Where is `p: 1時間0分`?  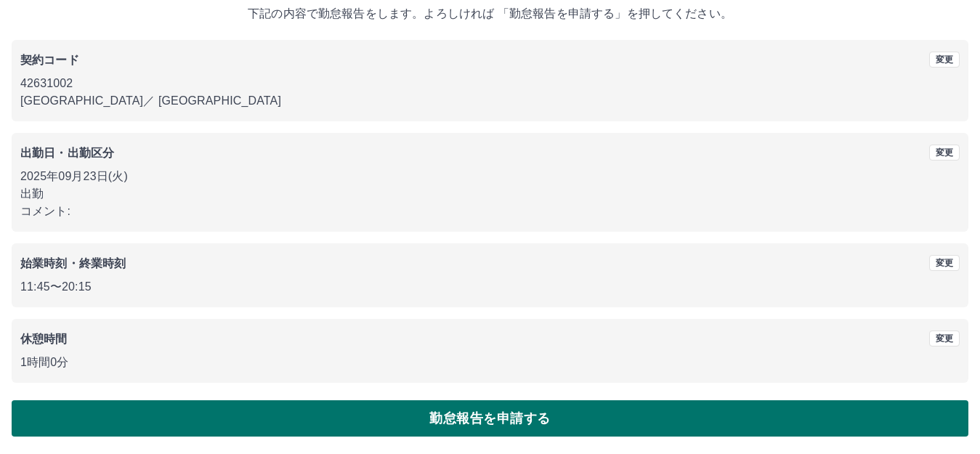 p: 1時間0分 is located at coordinates (490, 362).